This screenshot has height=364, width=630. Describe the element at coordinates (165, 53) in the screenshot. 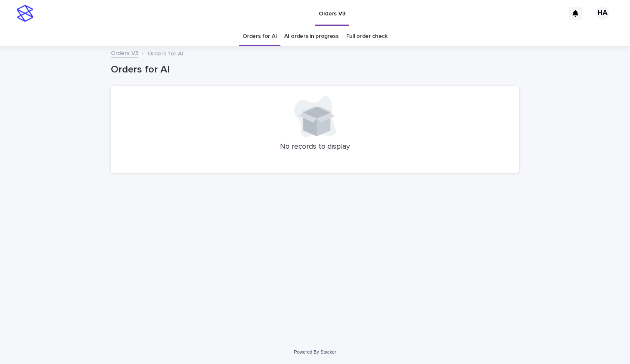

I see `p: Orders for AI` at that location.